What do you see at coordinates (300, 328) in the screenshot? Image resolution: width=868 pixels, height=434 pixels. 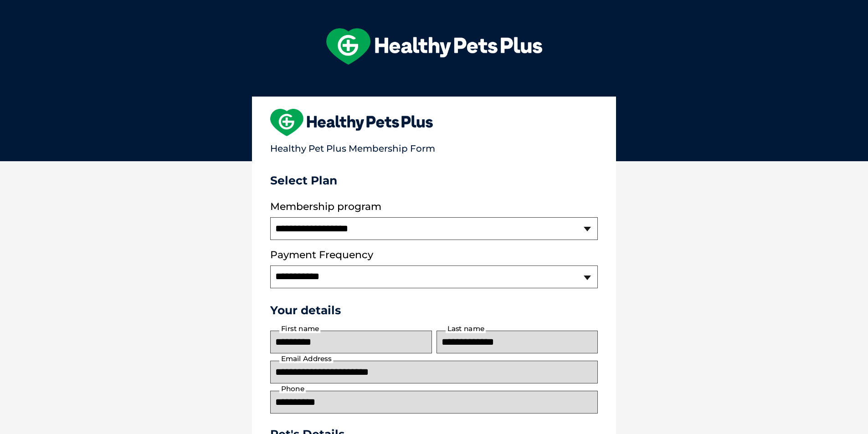 I see `label: First name` at bounding box center [300, 328].